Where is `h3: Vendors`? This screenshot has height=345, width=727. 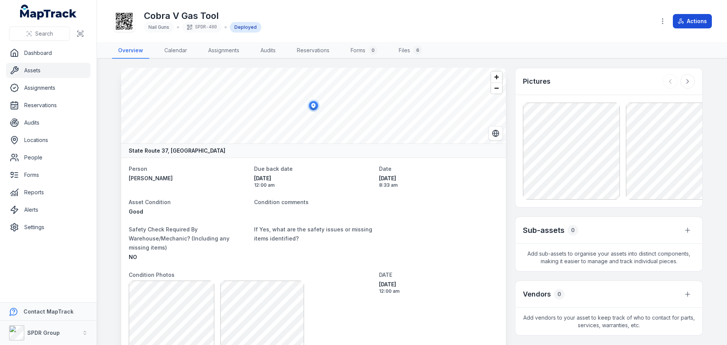 h3: Vendors is located at coordinates (537, 294).